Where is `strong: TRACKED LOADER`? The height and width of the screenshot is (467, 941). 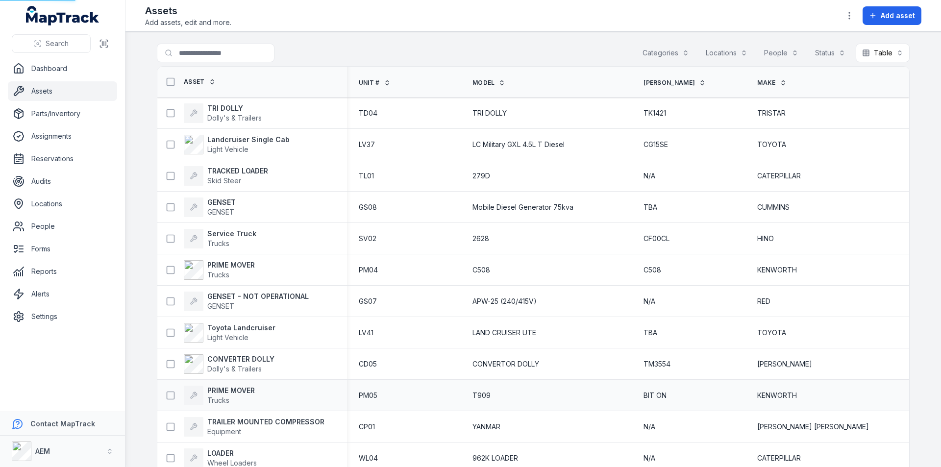 strong: TRACKED LOADER is located at coordinates (238, 171).